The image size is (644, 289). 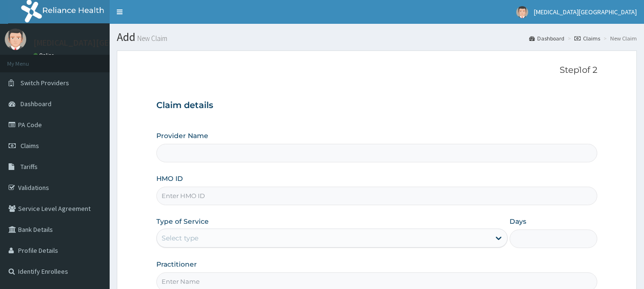 I want to click on label: HMO ID, so click(x=170, y=178).